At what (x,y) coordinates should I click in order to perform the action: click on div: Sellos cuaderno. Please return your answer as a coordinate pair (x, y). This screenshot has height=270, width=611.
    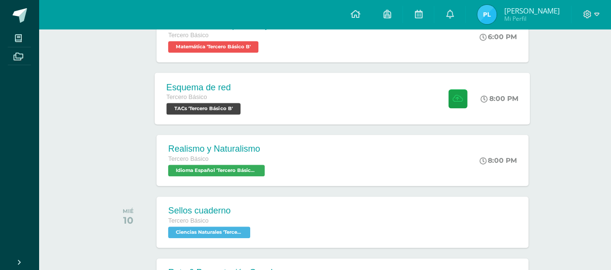
    Looking at the image, I should click on (210, 210).